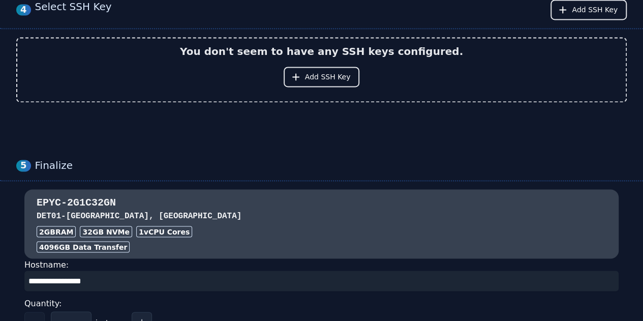 The width and height of the screenshot is (643, 321). I want to click on div: 32 GB NVMe, so click(106, 231).